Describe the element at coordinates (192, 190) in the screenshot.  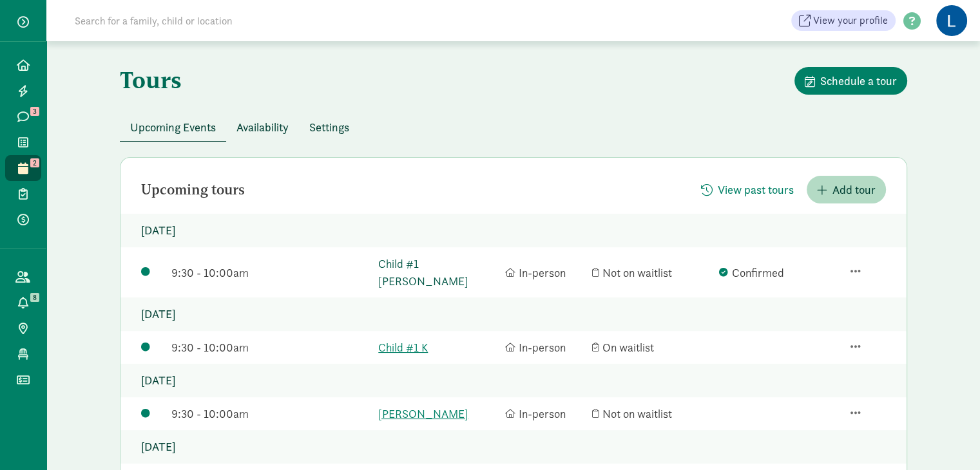
I see `h2: Upcoming tours` at that location.